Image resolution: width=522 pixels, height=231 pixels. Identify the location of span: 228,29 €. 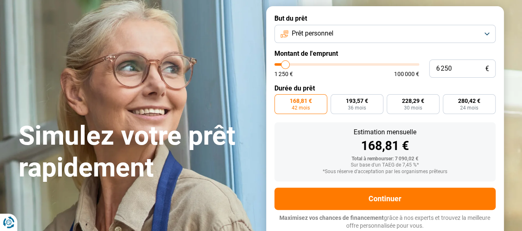
(413, 101).